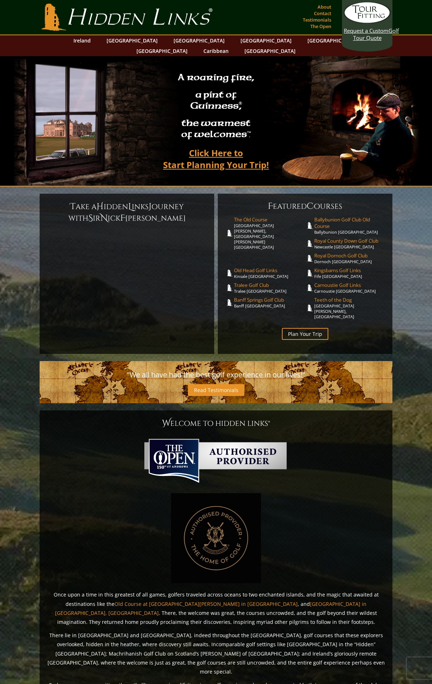 Image resolution: width=432 pixels, height=684 pixels. Describe the element at coordinates (270, 220) in the screenshot. I see `span: The Old Course` at that location.